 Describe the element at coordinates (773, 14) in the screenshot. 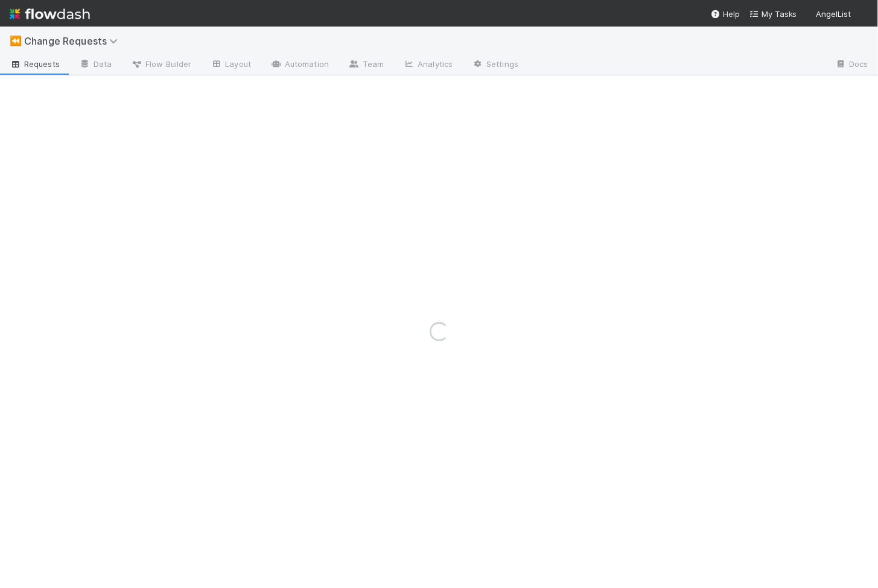

I see `a: My Tasks` at that location.